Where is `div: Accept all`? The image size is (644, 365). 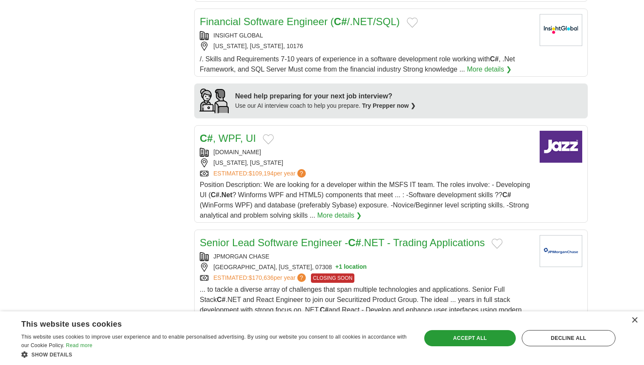 div: Accept all is located at coordinates (470, 338).